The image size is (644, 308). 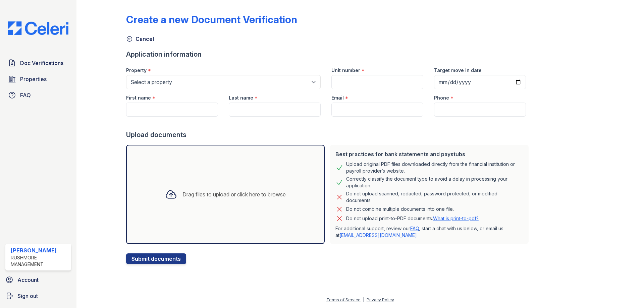 What do you see at coordinates (38, 296) in the screenshot?
I see `button: Sign out` at bounding box center [38, 296].